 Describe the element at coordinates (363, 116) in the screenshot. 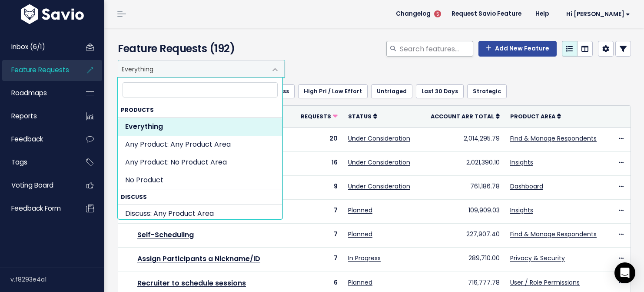

I see `a: Status` at that location.